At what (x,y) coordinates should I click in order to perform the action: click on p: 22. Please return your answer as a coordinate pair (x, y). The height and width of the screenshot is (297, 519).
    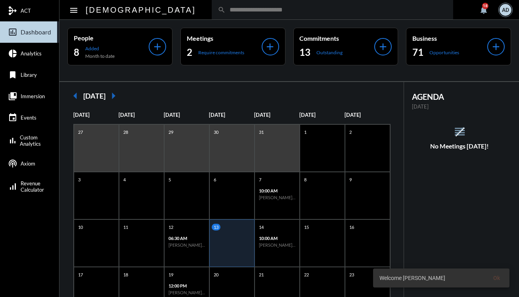
    Looking at the image, I should click on (306, 275).